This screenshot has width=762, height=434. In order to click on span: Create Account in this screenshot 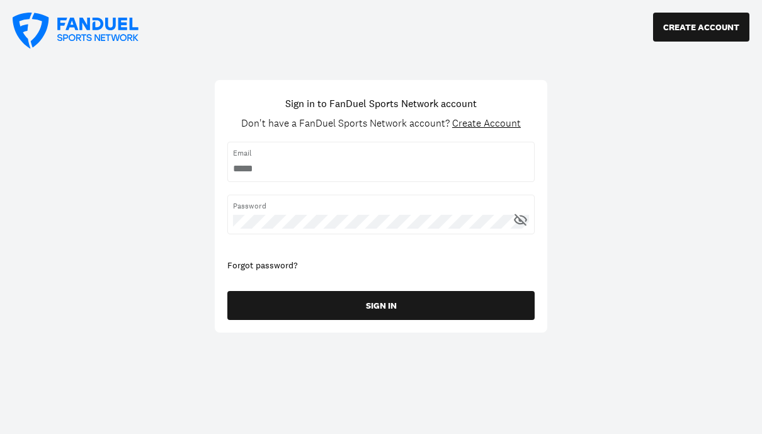, I will do `click(486, 123)`.